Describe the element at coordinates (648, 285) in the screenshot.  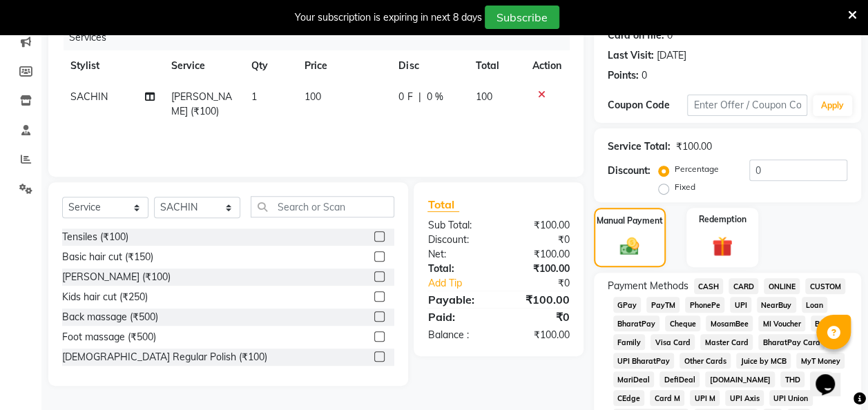
I see `span: Payment Methods` at that location.